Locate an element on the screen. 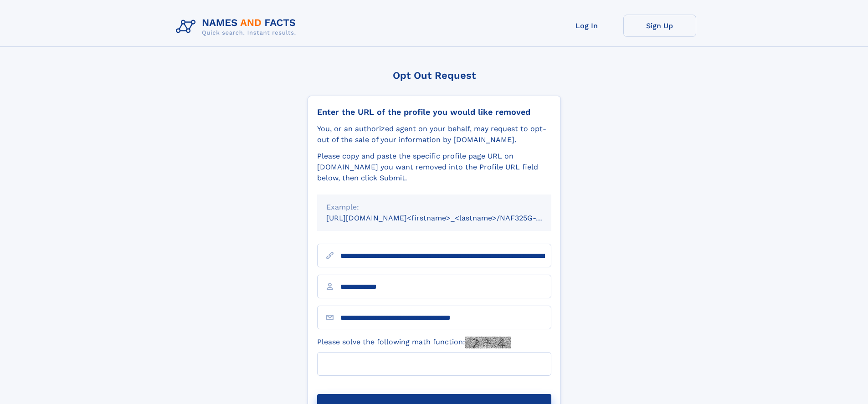  div: Opt Out Request is located at coordinates (434, 75).